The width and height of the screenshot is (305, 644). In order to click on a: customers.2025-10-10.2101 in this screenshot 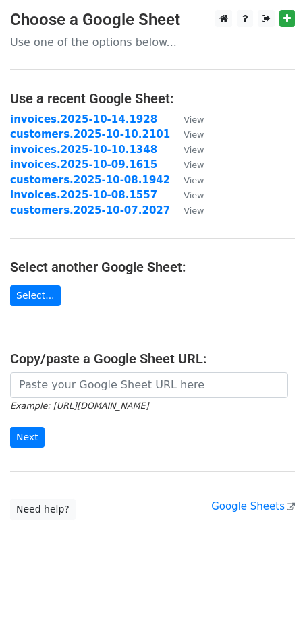, I will do `click(90, 135)`.